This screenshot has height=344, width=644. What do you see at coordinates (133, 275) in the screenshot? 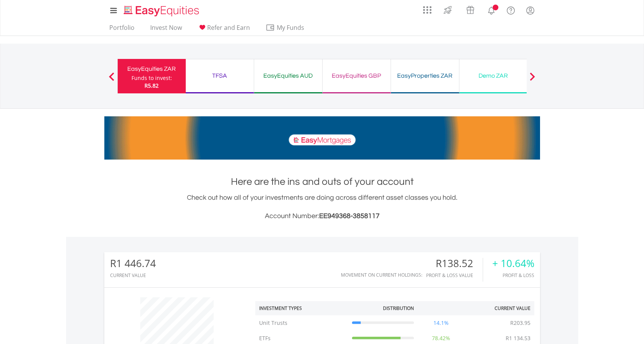
I see `div: CURRENT VALUE` at bounding box center [133, 275].